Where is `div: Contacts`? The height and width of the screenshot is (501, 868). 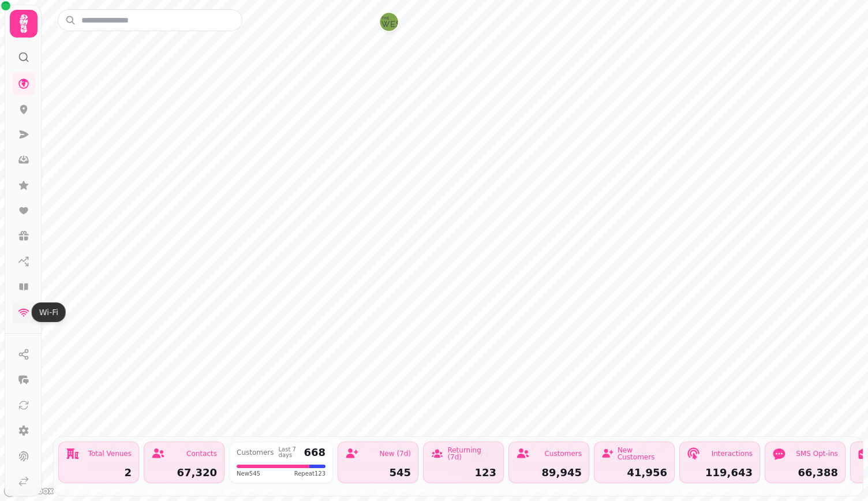
div: Contacts is located at coordinates (201, 454).